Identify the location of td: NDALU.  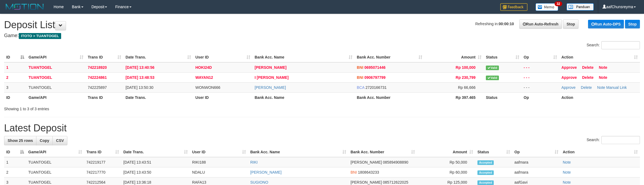
(219, 172).